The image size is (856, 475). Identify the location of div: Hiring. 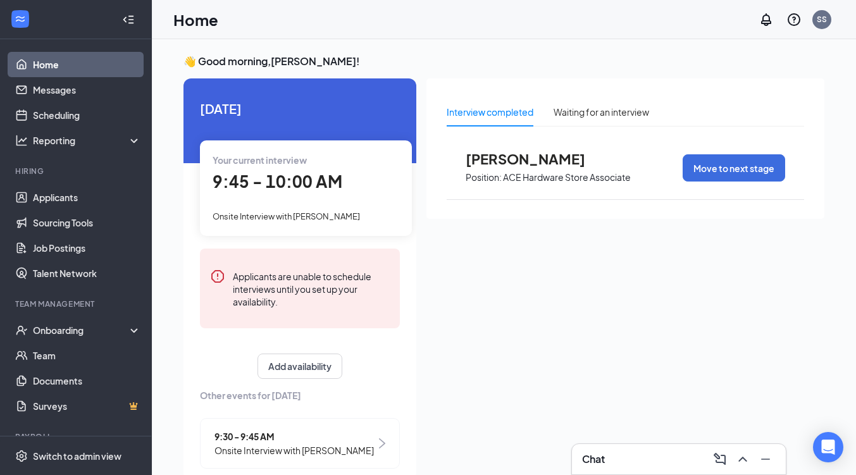
(77, 171).